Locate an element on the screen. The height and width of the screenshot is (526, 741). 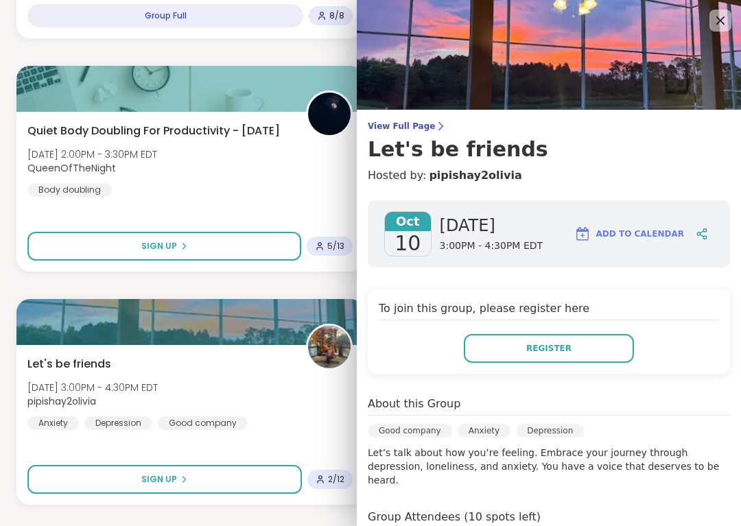
span: Oct is located at coordinates (407, 222).